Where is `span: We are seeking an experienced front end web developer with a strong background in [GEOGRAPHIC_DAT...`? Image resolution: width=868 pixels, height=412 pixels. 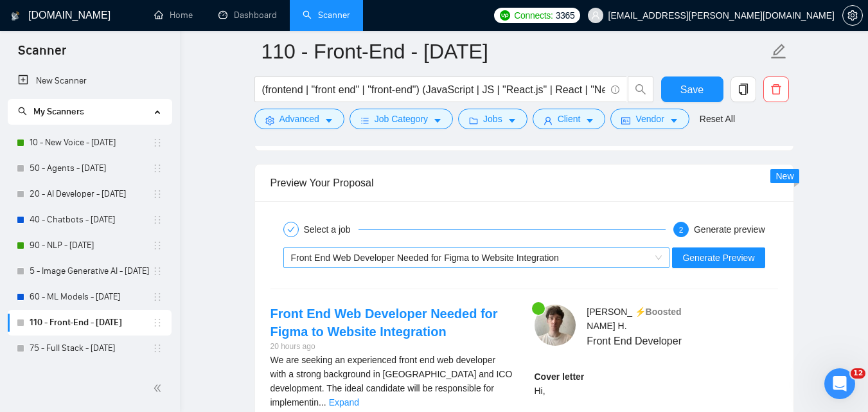 span: We are seeking an experienced front end web developer with a strong background in [GEOGRAPHIC_DAT... is located at coordinates (392, 381).